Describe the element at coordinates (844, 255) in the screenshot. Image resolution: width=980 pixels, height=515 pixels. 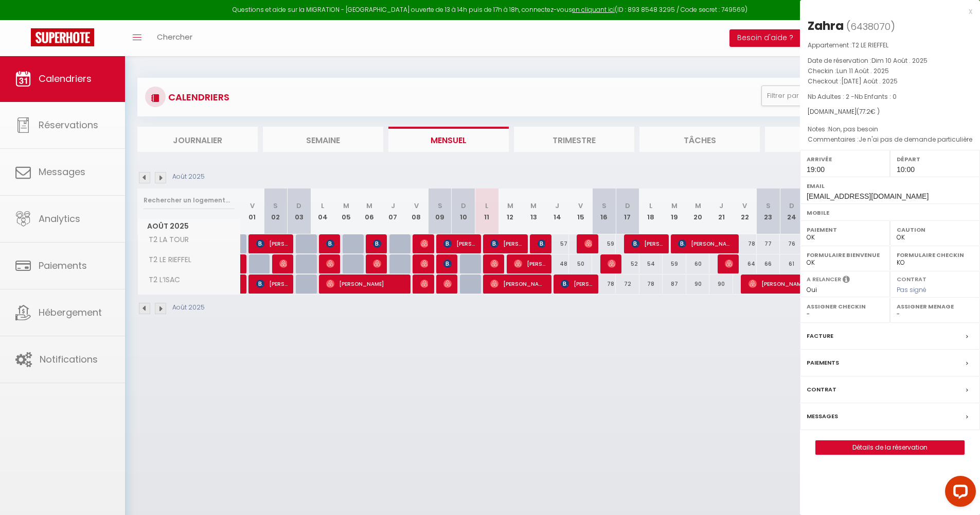
I see `label: Formulaire Bienvenue` at that location.